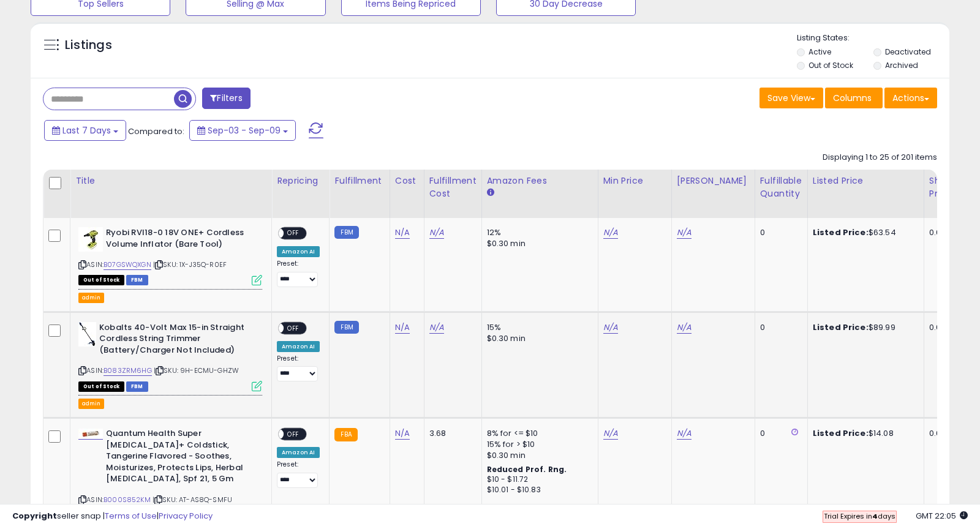 The width and height of the screenshot is (980, 529). Describe the element at coordinates (196, 370) in the screenshot. I see `span: | SKU: 9H-ECMU-GHZW` at that location.